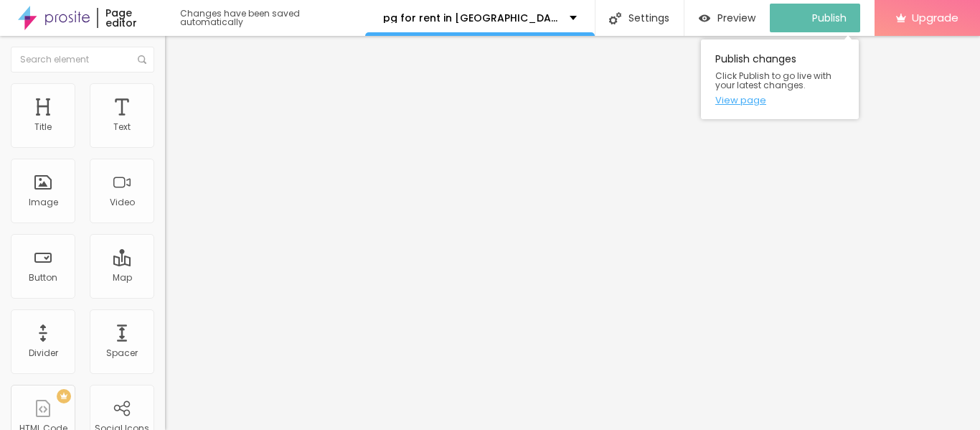 The image size is (980, 430). Describe the element at coordinates (83, 59) in the screenshot. I see `input: Search element` at that location.